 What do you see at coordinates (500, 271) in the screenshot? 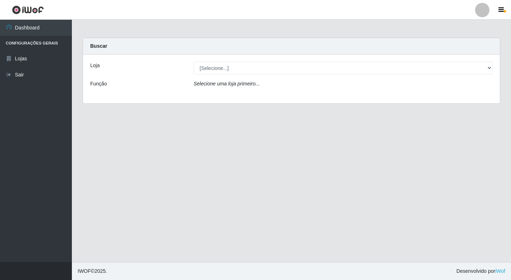
I see `a: iWof` at bounding box center [500, 271].